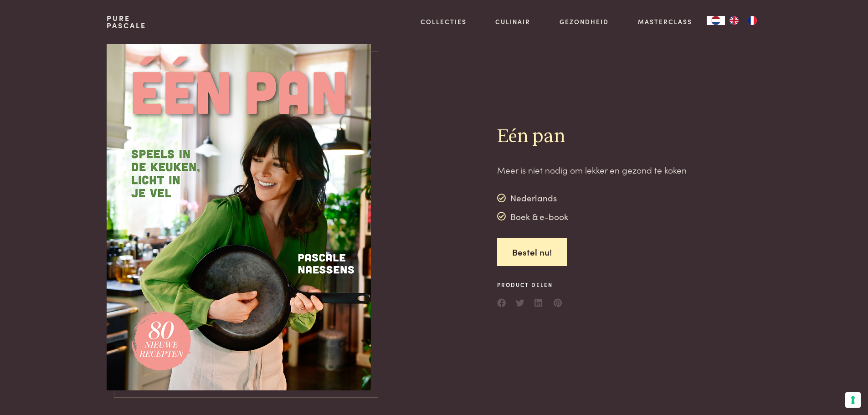  I want to click on a: NL, so click(716, 21).